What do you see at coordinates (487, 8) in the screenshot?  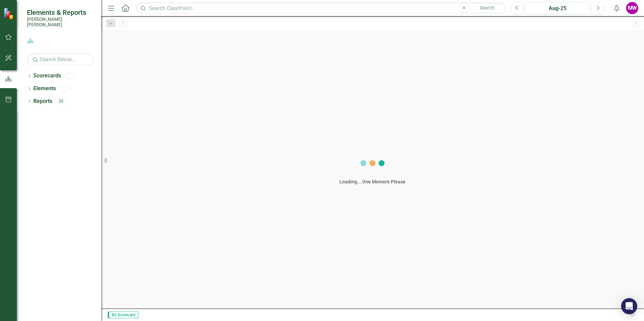 I see `button: Search` at bounding box center [487, 8].